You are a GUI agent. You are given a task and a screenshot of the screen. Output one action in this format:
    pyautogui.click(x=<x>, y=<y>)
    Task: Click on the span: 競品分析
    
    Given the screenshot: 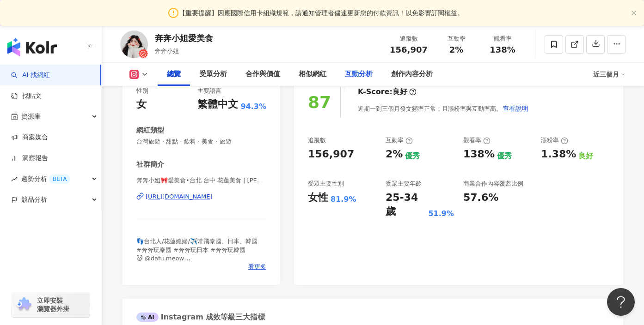 What is the action you would take?
    pyautogui.click(x=34, y=200)
    